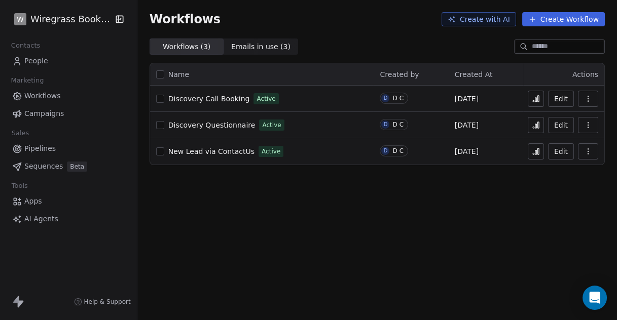  What do you see at coordinates (211, 152) in the screenshot?
I see `a: New Lead via ContactUs` at bounding box center [211, 152].